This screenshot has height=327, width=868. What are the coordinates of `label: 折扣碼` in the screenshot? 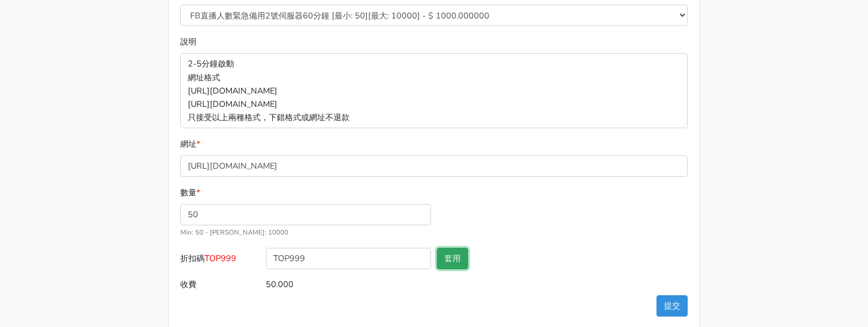 It's located at (220, 260).